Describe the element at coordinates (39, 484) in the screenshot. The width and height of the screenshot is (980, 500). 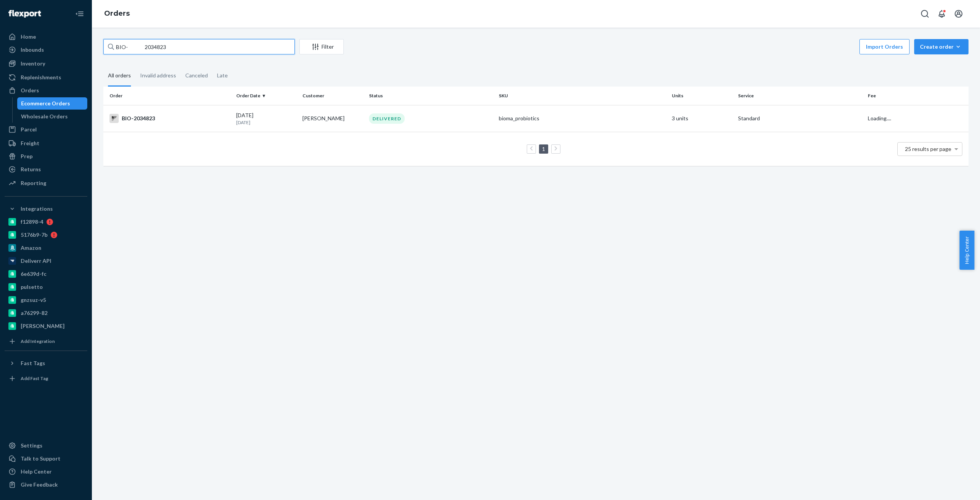
I see `div: Give Feedback` at that location.